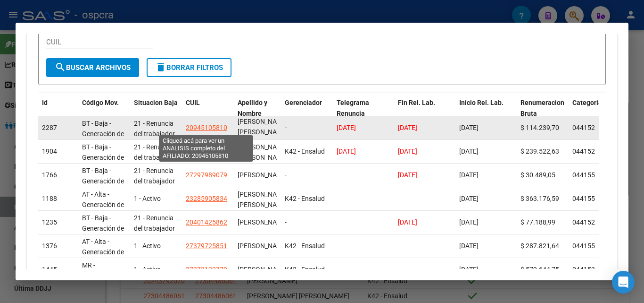 The width and height of the screenshot is (644, 303). Describe the element at coordinates (208, 113) in the screenshot. I see `datatable-header-cell: CUIL` at that location.